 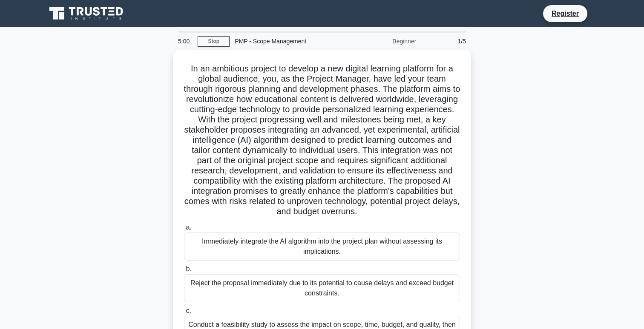 What do you see at coordinates (214, 41) in the screenshot?
I see `a: Stop` at bounding box center [214, 41].